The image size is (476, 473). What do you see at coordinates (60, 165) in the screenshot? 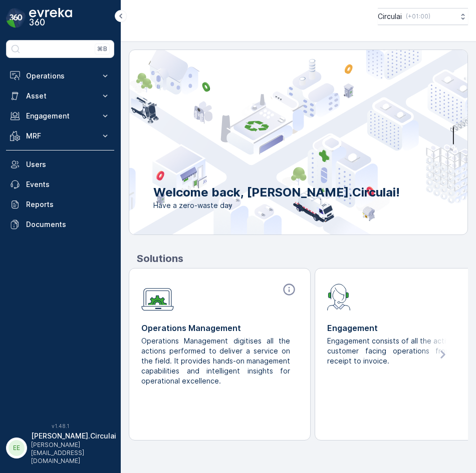
I see `a: Users` at bounding box center [60, 165].